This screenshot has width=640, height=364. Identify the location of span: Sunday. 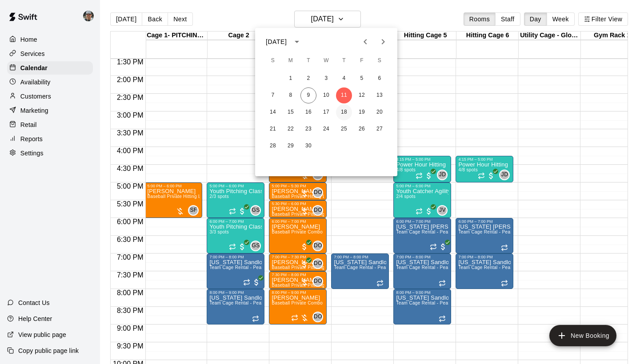
(273, 61).